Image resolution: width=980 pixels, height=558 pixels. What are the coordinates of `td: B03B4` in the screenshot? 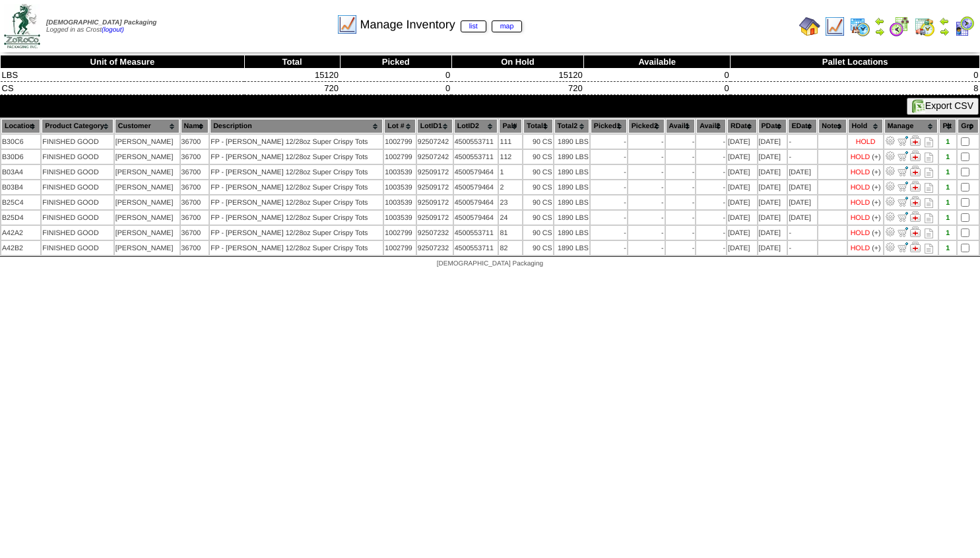 It's located at (21, 187).